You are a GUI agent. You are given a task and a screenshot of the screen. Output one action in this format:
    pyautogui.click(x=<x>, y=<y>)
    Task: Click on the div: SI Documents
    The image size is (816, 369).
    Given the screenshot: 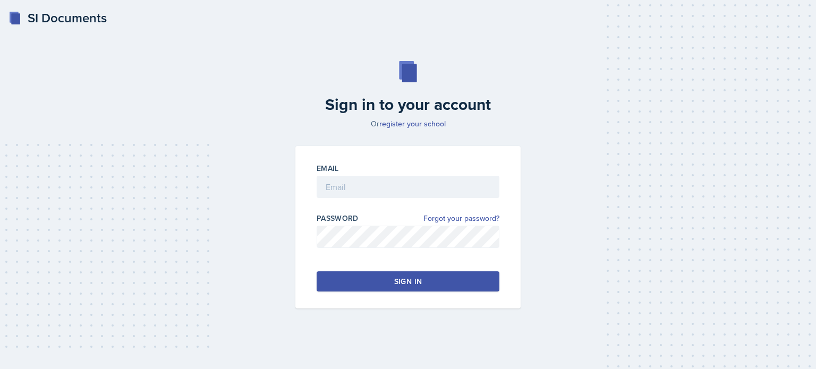 What is the action you would take?
    pyautogui.click(x=57, y=18)
    